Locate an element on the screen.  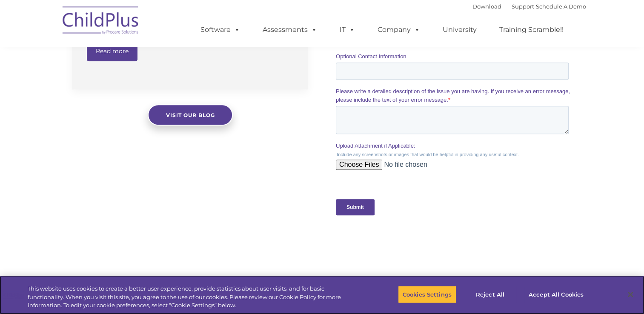
button: Reject All is located at coordinates (490, 294).